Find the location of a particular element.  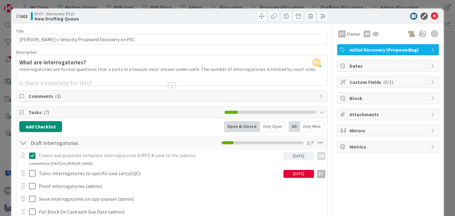

button: Add Checklist is located at coordinates (41, 127).